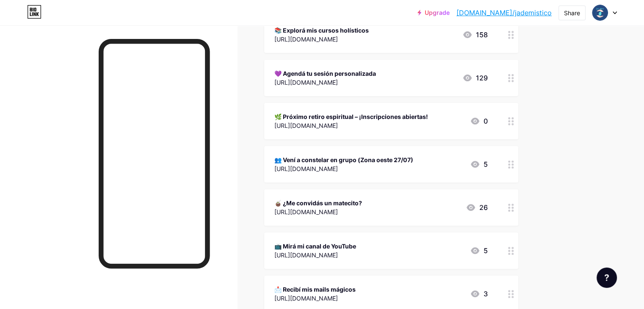  What do you see at coordinates (478, 294) in the screenshot?
I see `div: 3` at bounding box center [478, 294].